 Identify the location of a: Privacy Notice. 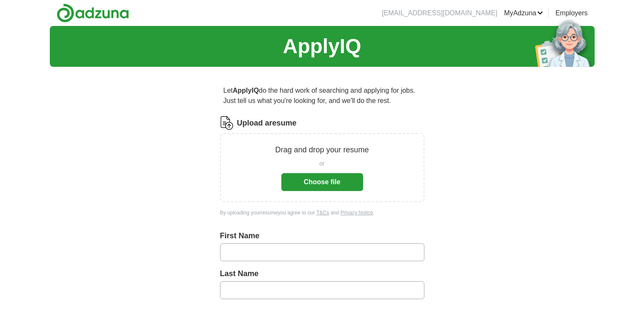
(356, 213).